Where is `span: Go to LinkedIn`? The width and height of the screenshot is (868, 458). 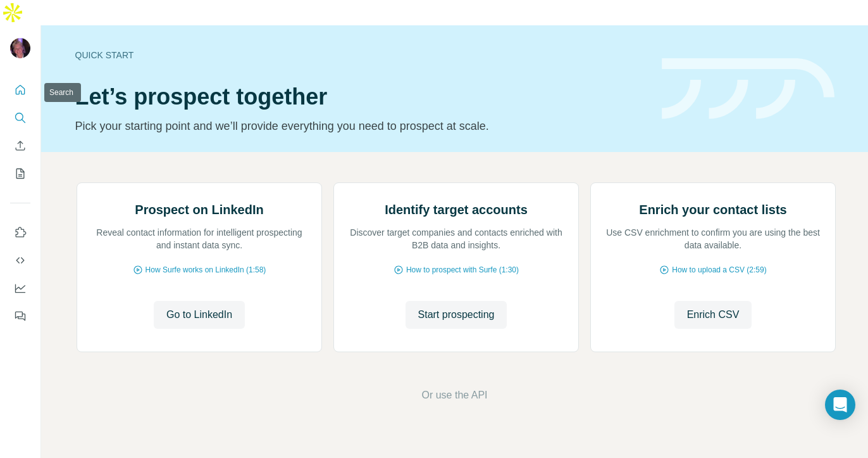 span: Go to LinkedIn is located at coordinates (199, 315).